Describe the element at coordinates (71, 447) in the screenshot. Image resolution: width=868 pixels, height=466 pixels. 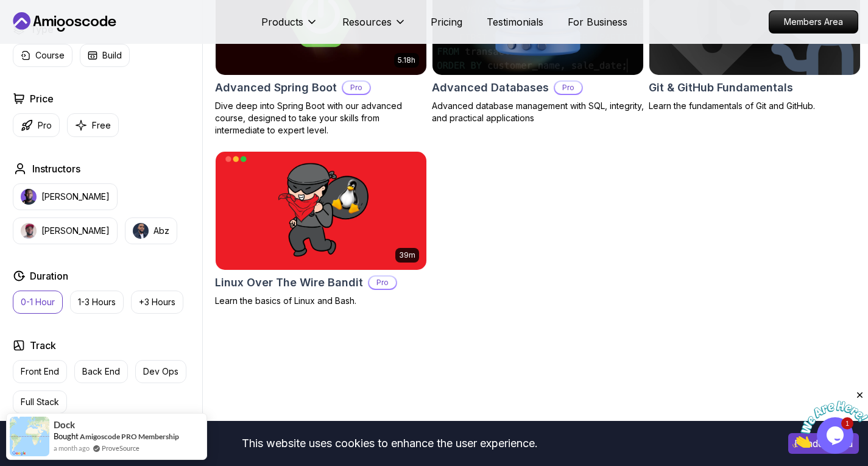
I see `span: a month ago` at that location.